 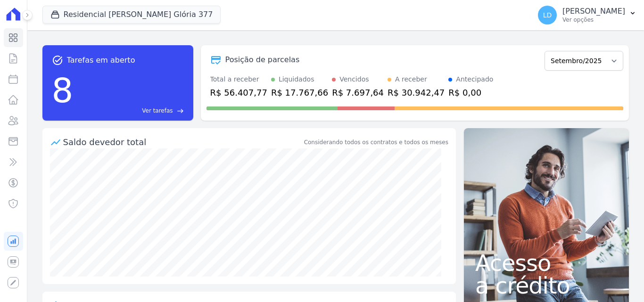 I want to click on div: Considerando todos os contratos e todos os meses, so click(x=376, y=142).